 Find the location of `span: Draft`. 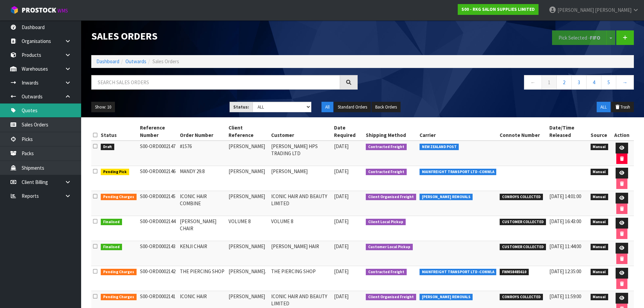

span: Draft is located at coordinates (107, 147).